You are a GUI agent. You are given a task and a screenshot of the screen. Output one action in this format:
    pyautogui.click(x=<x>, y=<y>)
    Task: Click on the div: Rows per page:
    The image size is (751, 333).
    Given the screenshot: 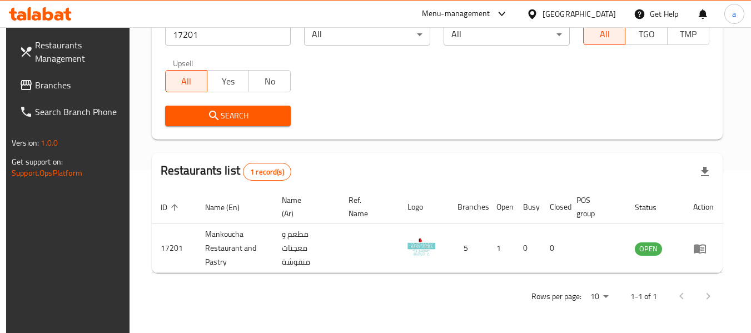 What is the action you would take?
    pyautogui.click(x=599, y=297)
    